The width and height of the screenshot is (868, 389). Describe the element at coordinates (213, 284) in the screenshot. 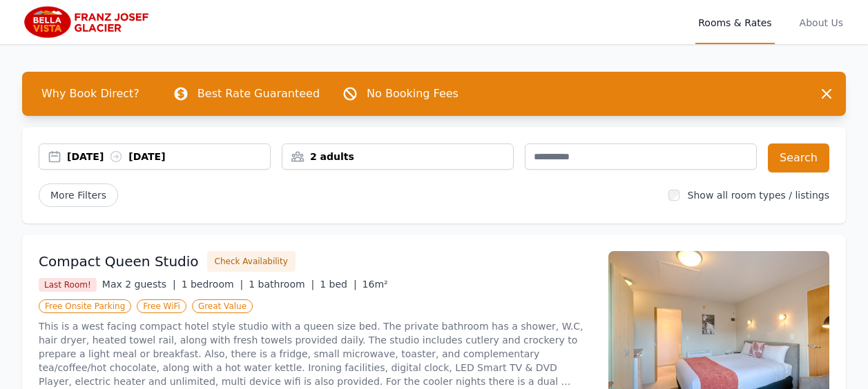

I see `span: 1 bedroom |` at that location.